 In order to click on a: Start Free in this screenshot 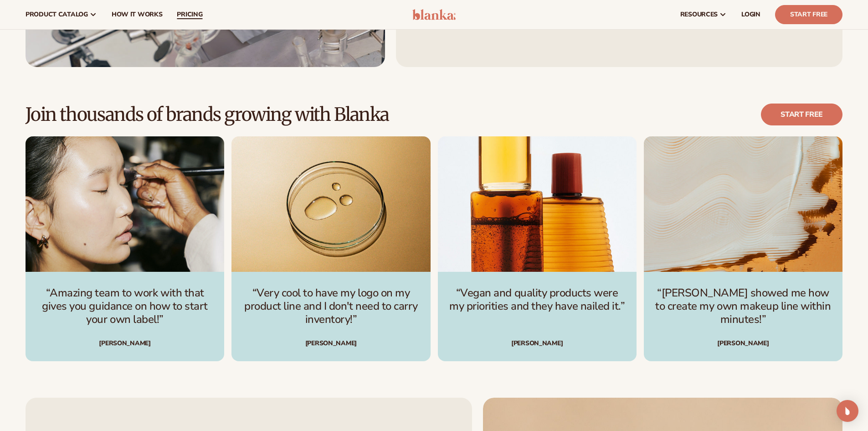, I will do `click(809, 15)`.